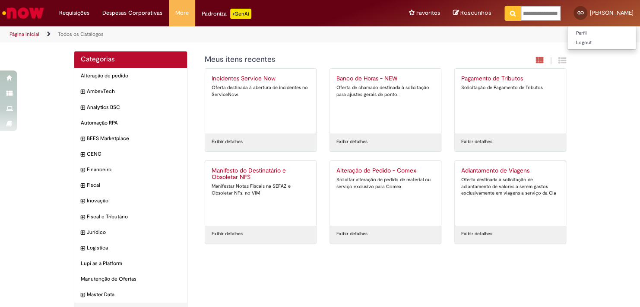 This screenshot has width=640, height=307. I want to click on i: expandir categoria CENG, so click(83, 155).